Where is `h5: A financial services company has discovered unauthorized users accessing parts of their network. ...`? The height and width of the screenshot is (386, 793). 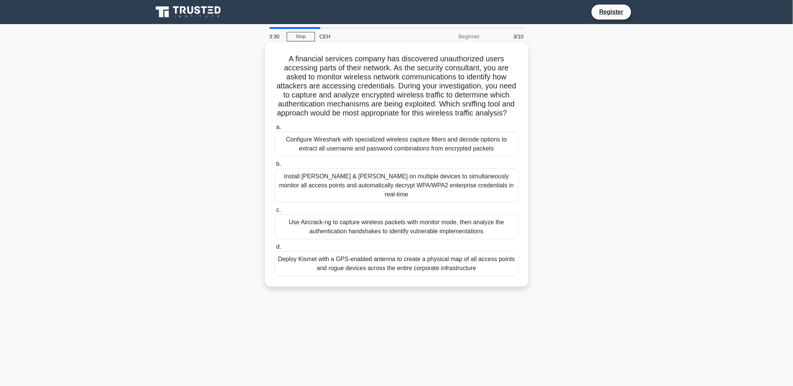
h5: A financial services company has discovered unauthorized users accessing parts of their network. ... is located at coordinates (397, 86).